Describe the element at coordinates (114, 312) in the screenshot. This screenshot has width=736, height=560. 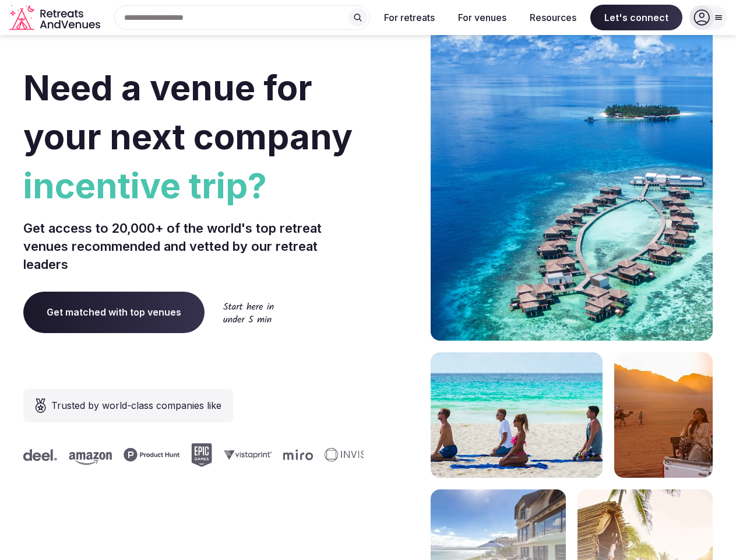
I see `a: Get matched with top venues` at that location.